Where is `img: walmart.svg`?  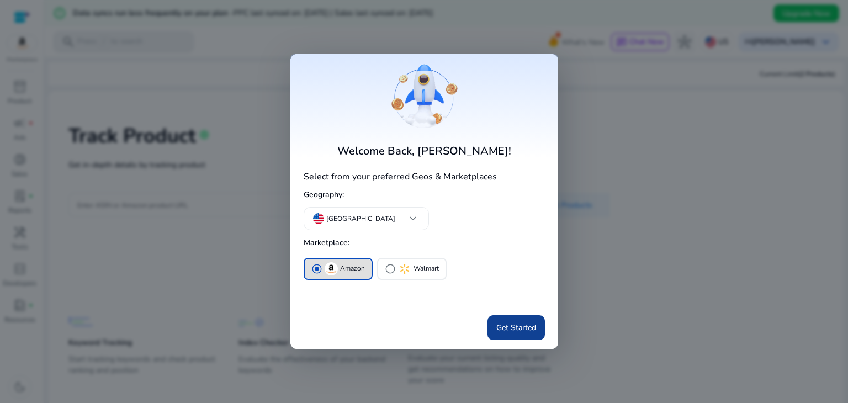
img: walmart.svg is located at coordinates (404, 269).